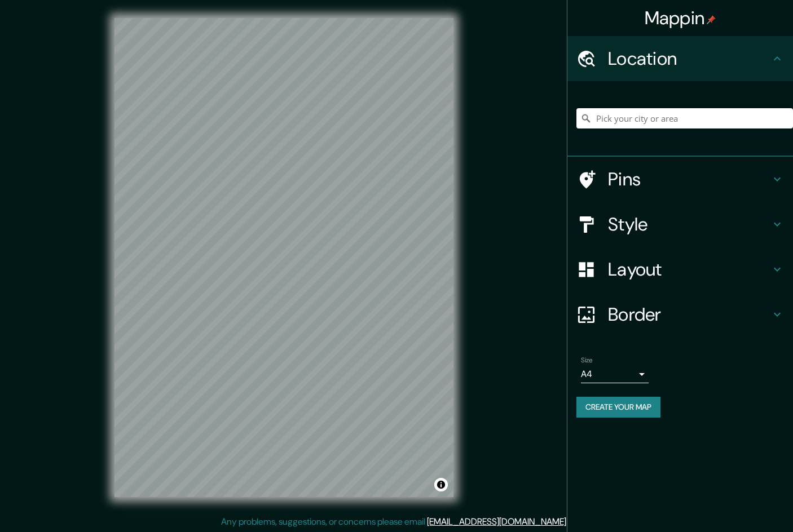  Describe the element at coordinates (680, 315) in the screenshot. I see `div: Border` at that location.